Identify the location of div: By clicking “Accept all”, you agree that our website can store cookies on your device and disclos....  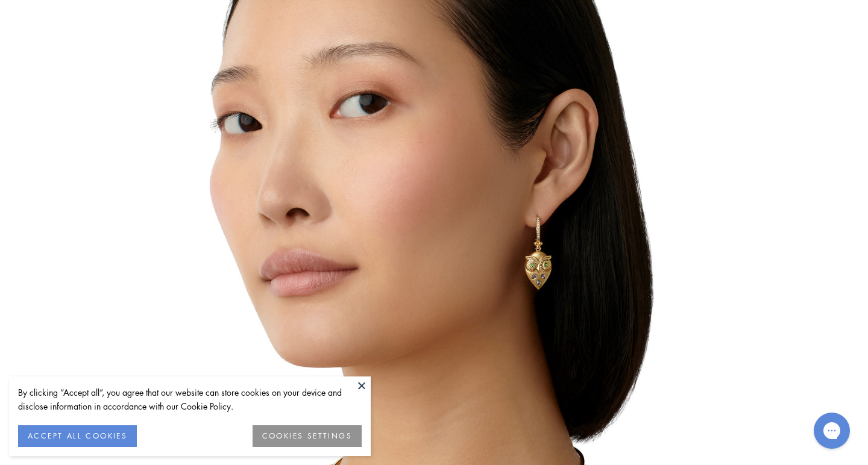
(190, 400).